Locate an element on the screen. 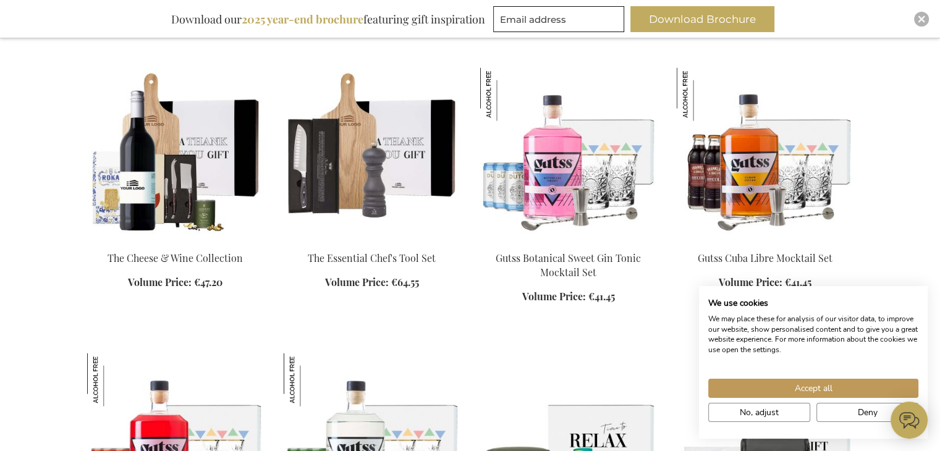  h2: We use cookies is located at coordinates (814, 304).